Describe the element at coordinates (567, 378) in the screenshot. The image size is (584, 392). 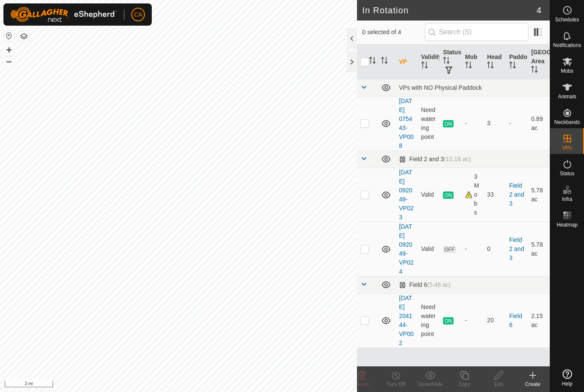
I see `a: Help` at that location.